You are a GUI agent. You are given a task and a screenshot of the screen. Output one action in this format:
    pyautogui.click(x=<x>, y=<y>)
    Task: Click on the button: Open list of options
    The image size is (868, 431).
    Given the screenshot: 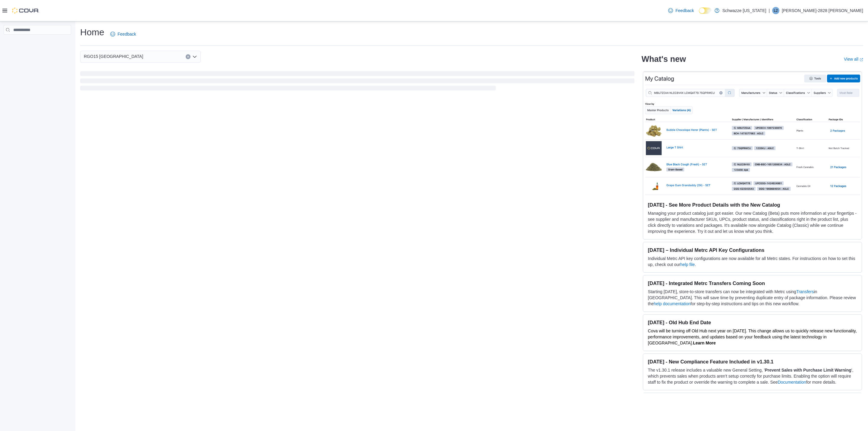 What is the action you would take?
    pyautogui.click(x=195, y=57)
    